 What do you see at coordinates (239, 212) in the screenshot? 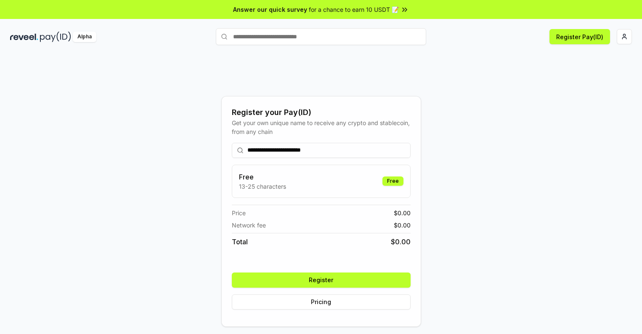
I see `span: Price` at bounding box center [239, 212].